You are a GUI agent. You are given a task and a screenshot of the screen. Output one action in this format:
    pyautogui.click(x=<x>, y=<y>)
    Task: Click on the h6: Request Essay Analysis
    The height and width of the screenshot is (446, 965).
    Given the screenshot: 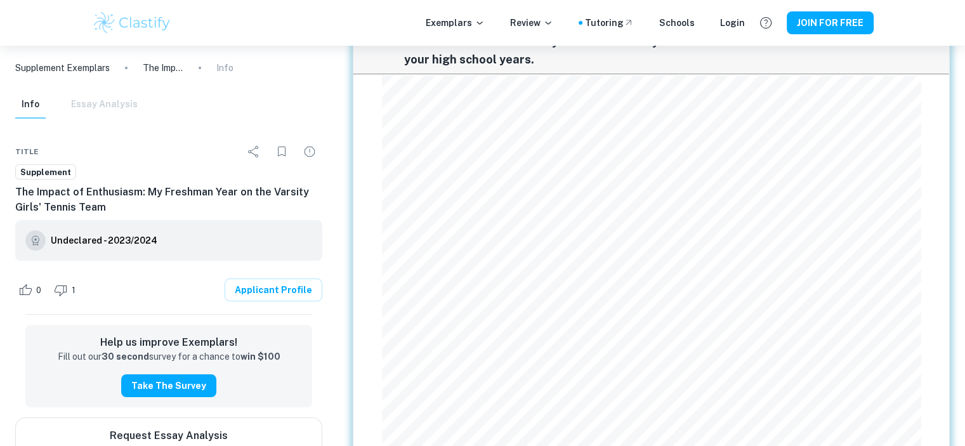 What is the action you would take?
    pyautogui.click(x=169, y=436)
    